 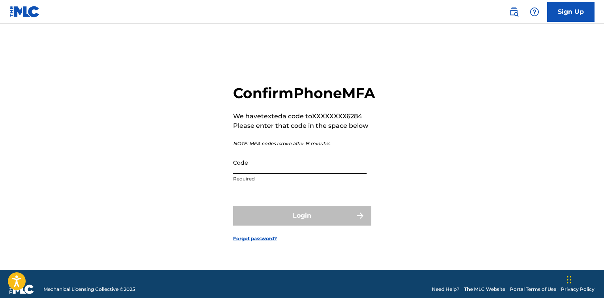 I want to click on span: Mechanical Licensing Collective © 2025, so click(x=89, y=289).